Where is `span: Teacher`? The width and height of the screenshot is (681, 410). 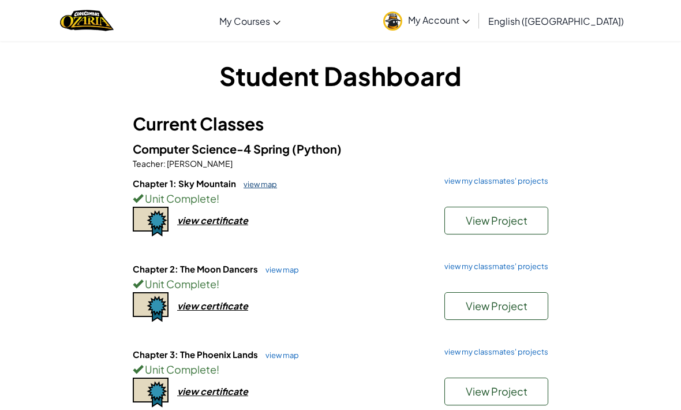
span: Teacher is located at coordinates (148, 163).